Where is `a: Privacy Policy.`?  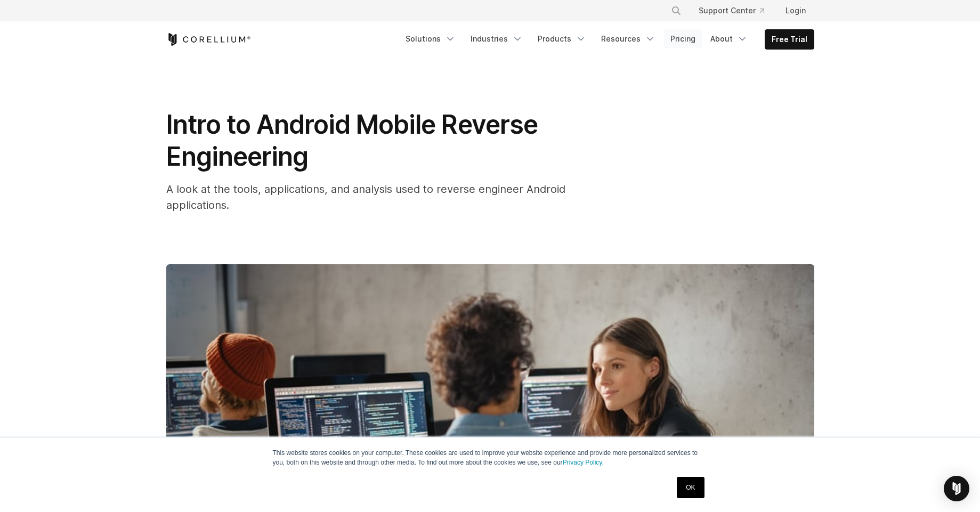 a: Privacy Policy. is located at coordinates (583, 463).